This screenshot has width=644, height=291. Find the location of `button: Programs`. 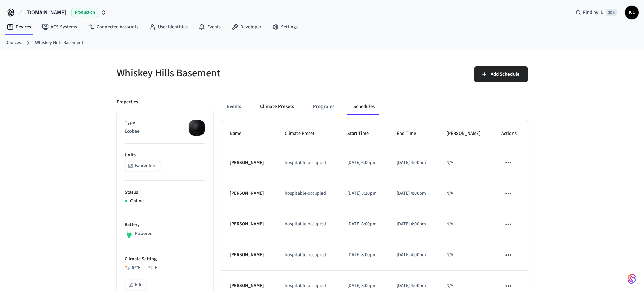

button: Programs is located at coordinates (324, 107).